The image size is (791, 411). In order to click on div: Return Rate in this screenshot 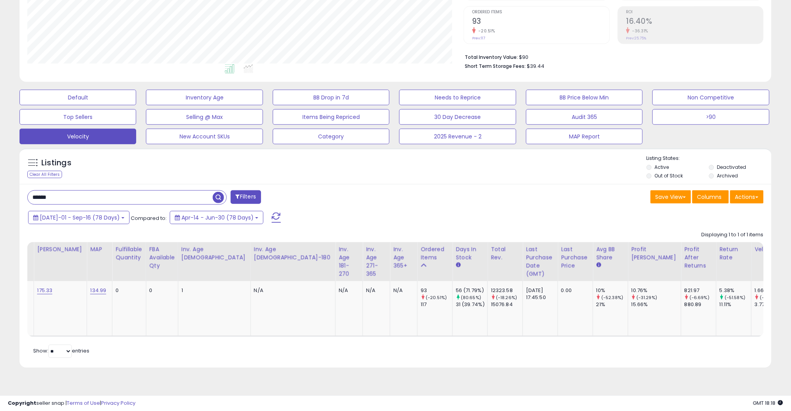, I will do `click(733, 254)`.